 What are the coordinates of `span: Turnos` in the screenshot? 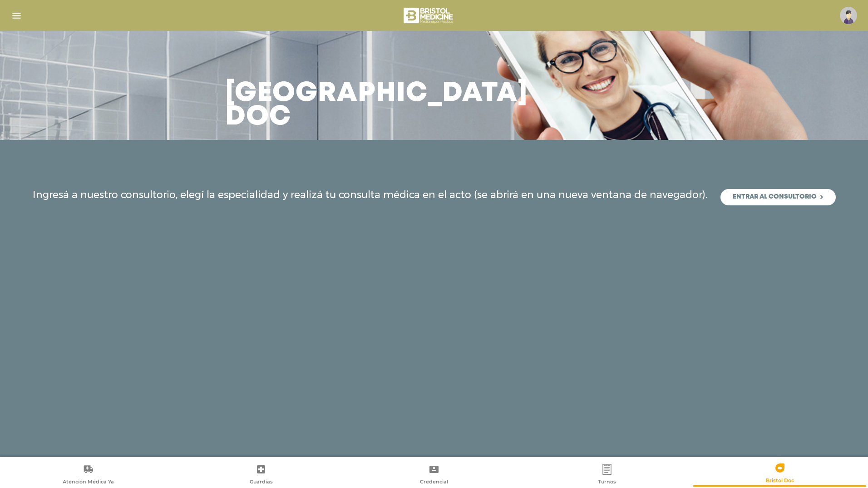 It's located at (607, 482).